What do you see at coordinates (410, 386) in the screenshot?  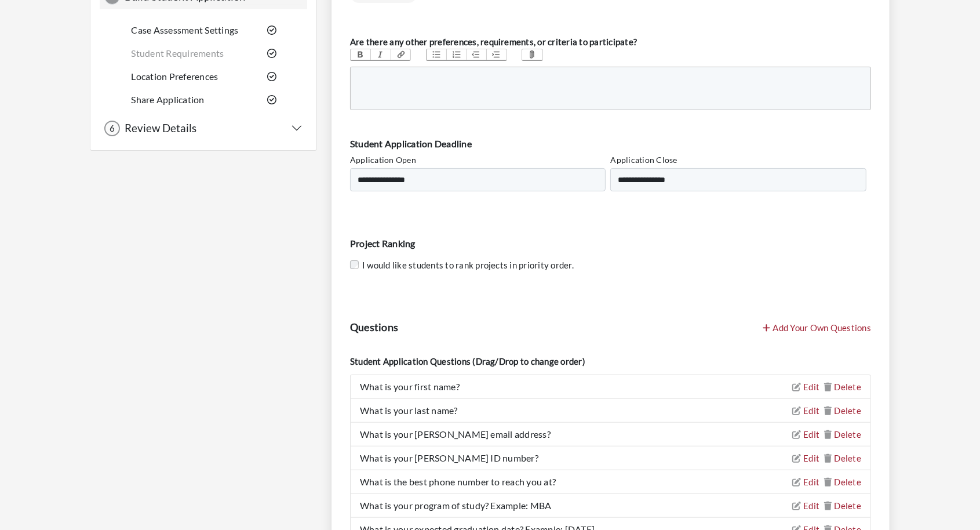 I see `span: What is your first name?` at bounding box center [410, 386].